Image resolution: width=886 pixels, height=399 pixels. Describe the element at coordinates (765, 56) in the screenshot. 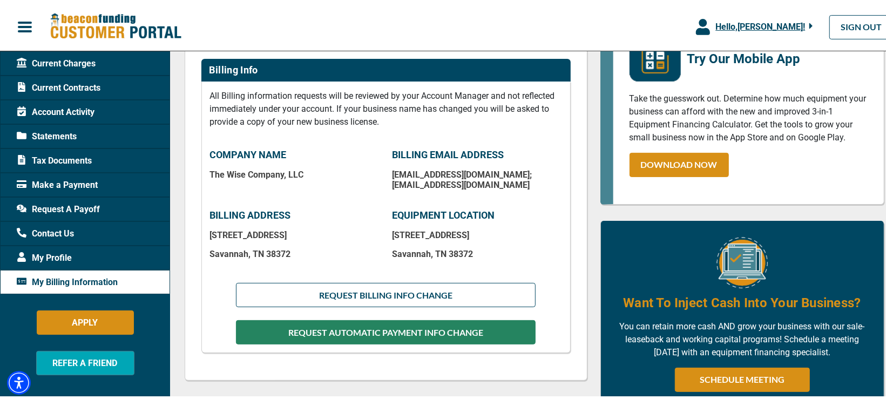

I see `p: Try Our Mobile App` at that location.